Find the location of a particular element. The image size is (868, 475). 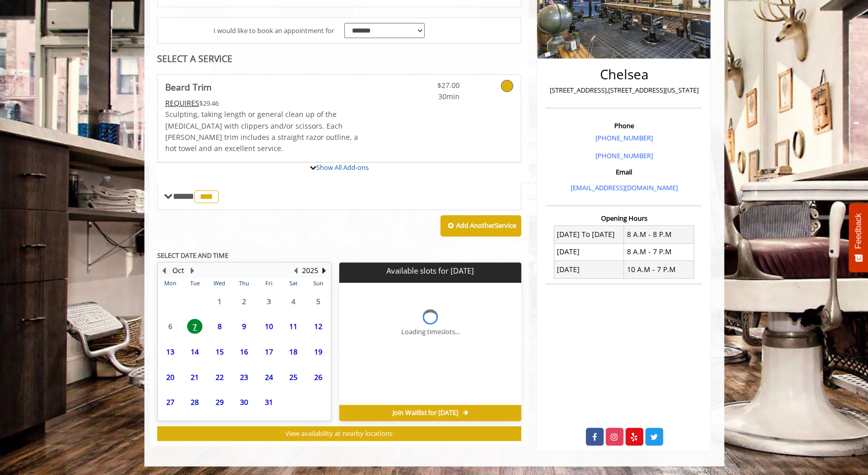

td: 8 A.M - 7 P.M is located at coordinates (659, 252).